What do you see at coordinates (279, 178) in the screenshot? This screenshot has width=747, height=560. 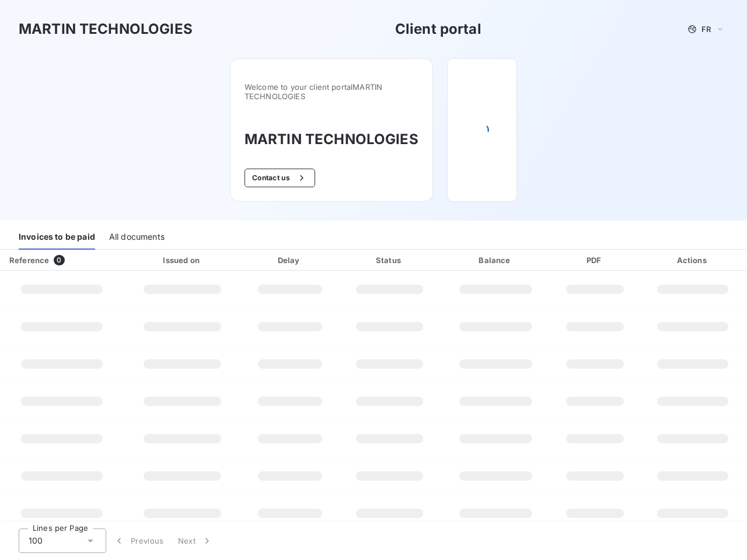 I see `button: Contact us` at bounding box center [279, 178].